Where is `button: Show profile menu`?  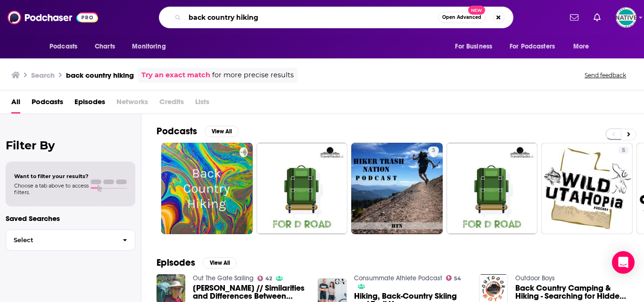
button: Show profile menu is located at coordinates (626, 18).